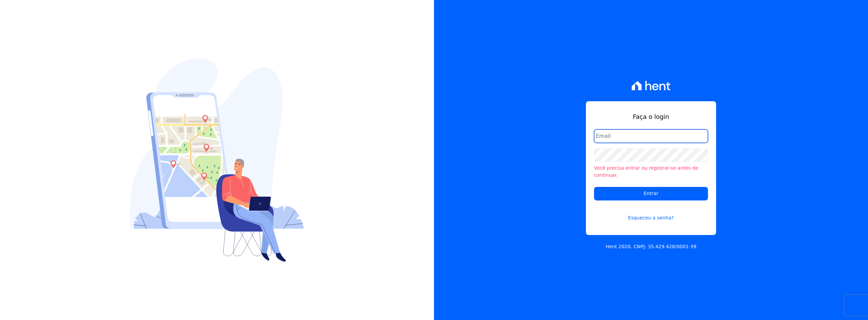  Describe the element at coordinates (651, 136) in the screenshot. I see `input: Email` at that location.